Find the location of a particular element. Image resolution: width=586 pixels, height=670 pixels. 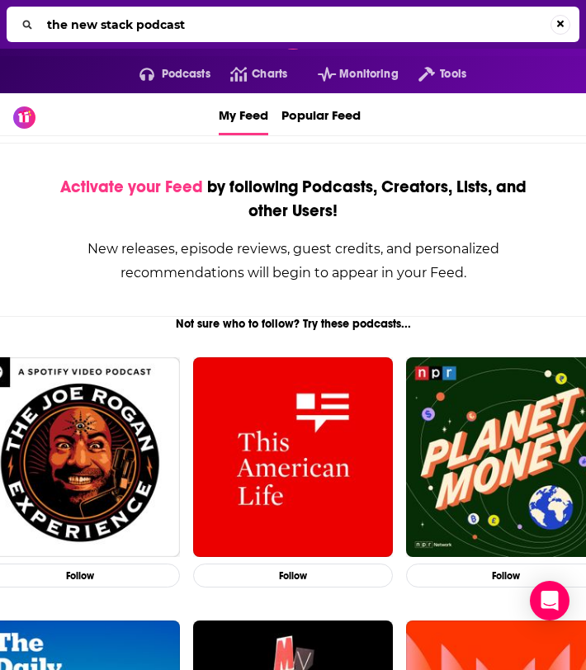

div: by following Podcasts, Creators, Lists, and other Users! is located at coordinates (293, 199).